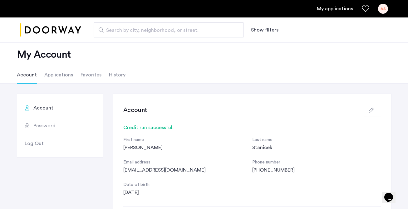  Describe the element at coordinates (44, 126) in the screenshot. I see `span: Password` at that location.